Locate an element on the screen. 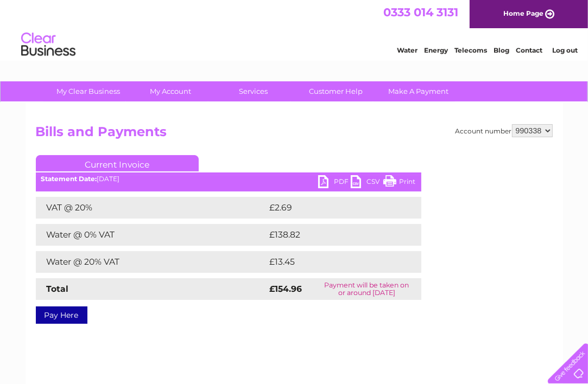 The width and height of the screenshot is (588, 384). a: Contact is located at coordinates (529, 50).